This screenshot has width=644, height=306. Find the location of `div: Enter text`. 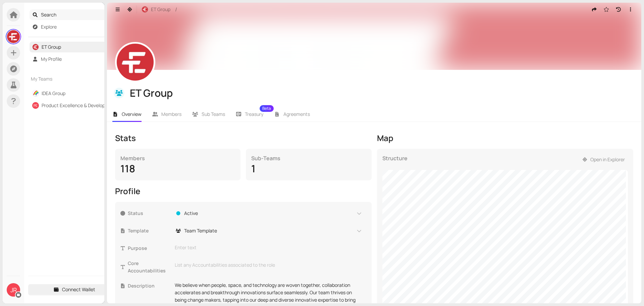

div: Enter text is located at coordinates (268, 247).